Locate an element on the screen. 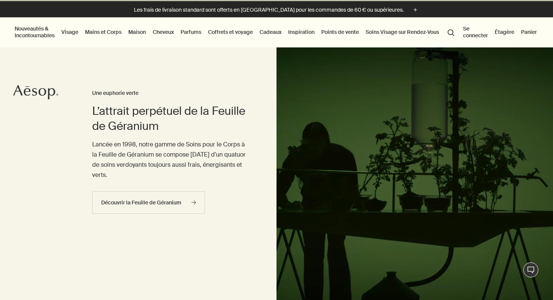  a: Inspiration is located at coordinates (301, 32).